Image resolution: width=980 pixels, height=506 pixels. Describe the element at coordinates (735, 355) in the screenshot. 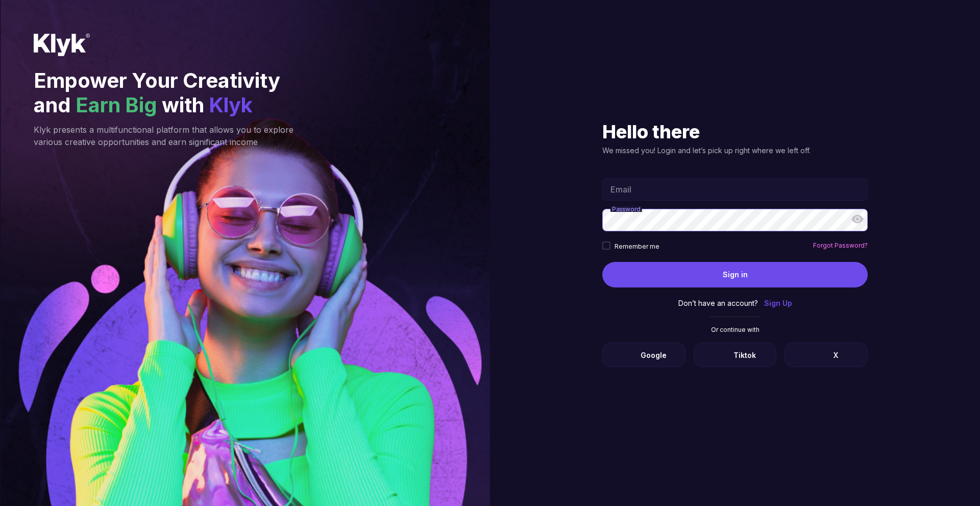

I see `button: tiktokTiktok` at that location.